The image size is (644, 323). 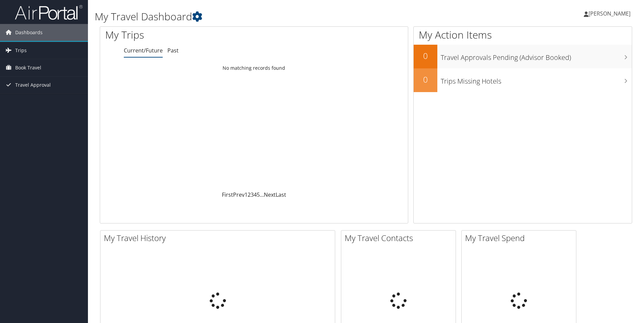 I want to click on a: 5, so click(x=258, y=195).